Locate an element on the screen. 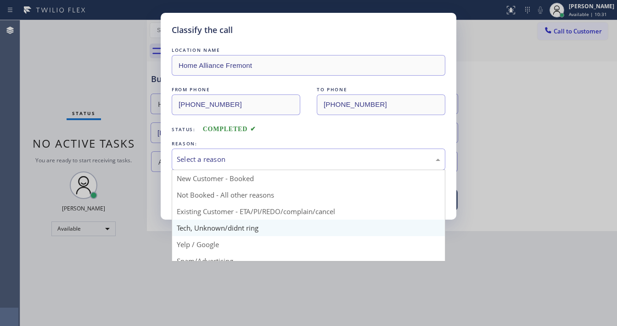 This screenshot has width=617, height=326. div: LOCATION NAME is located at coordinates (308, 50).